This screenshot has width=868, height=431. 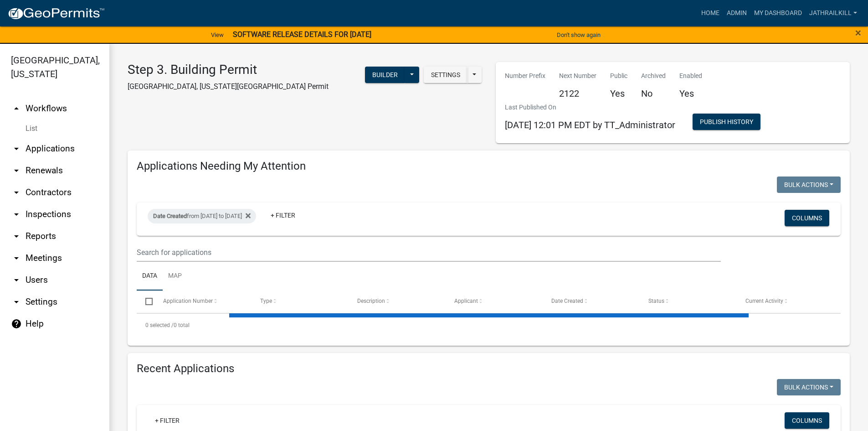 I want to click on span: Description, so click(x=371, y=301).